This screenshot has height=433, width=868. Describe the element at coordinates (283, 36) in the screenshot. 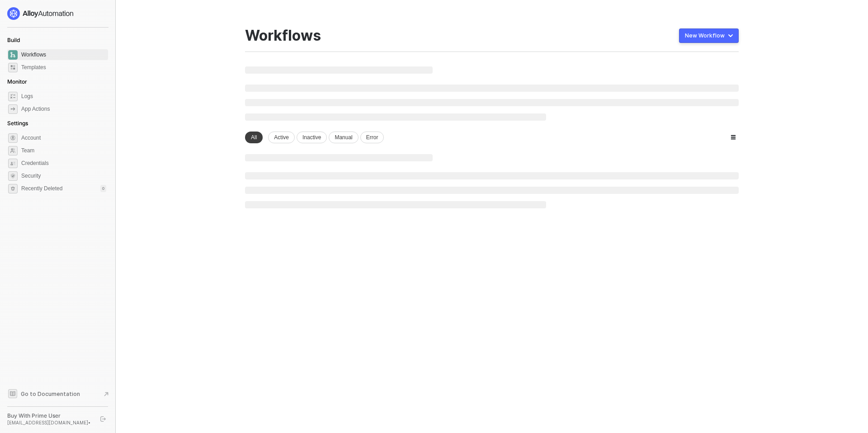

I see `div: Workflows` at that location.